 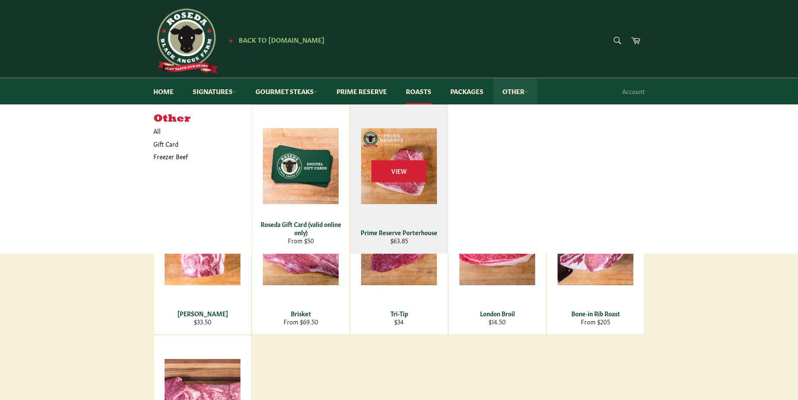 I want to click on a: Signatures, so click(x=215, y=91).